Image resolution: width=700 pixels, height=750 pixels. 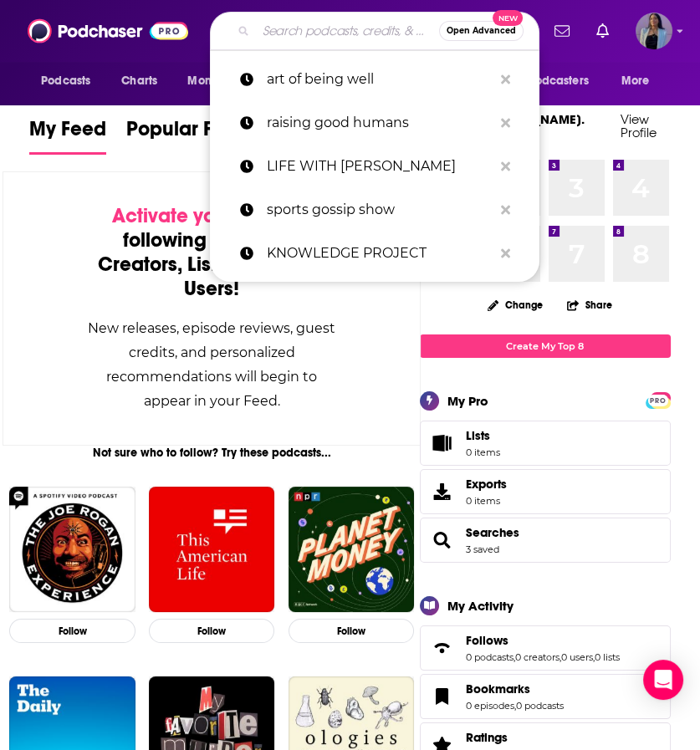 What do you see at coordinates (72, 550) in the screenshot?
I see `a: The Joe Rogan Experience` at bounding box center [72, 550].